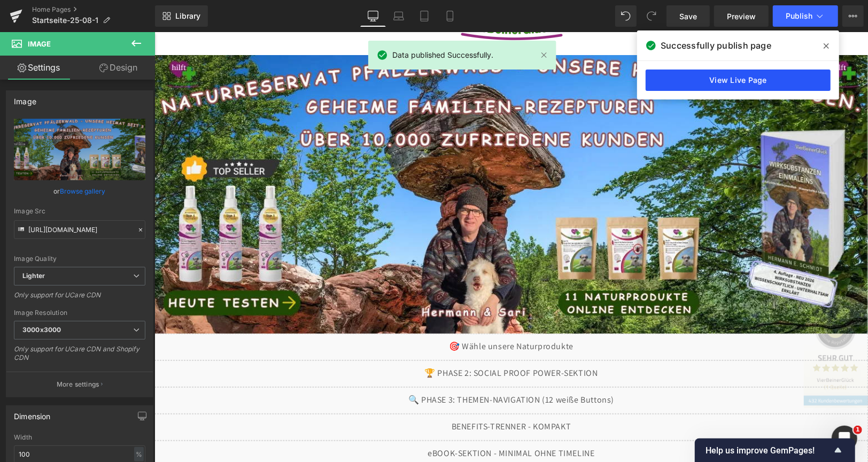 The width and height of the screenshot is (868, 462). What do you see at coordinates (742, 16) in the screenshot?
I see `span: Preview` at bounding box center [742, 16].